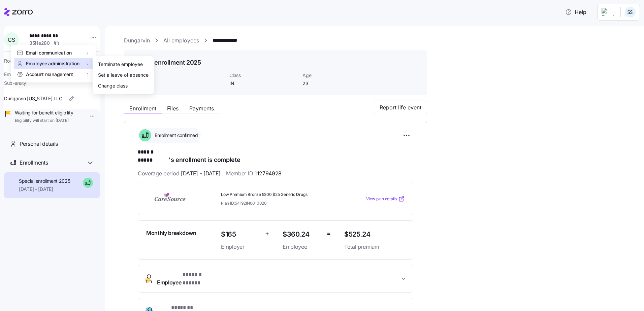  I want to click on span: Employee administration, so click(52, 64).